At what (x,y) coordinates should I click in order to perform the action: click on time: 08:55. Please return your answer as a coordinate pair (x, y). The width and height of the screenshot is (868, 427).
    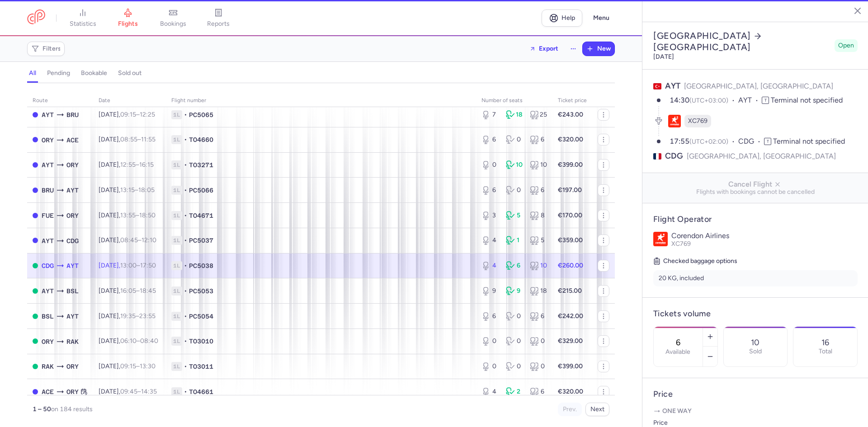
    Looking at the image, I should click on (128, 139).